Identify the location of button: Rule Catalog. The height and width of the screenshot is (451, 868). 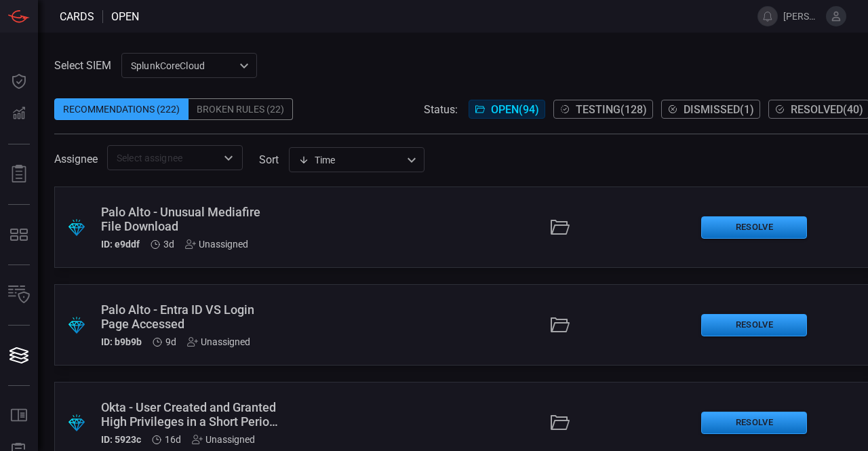
(19, 416).